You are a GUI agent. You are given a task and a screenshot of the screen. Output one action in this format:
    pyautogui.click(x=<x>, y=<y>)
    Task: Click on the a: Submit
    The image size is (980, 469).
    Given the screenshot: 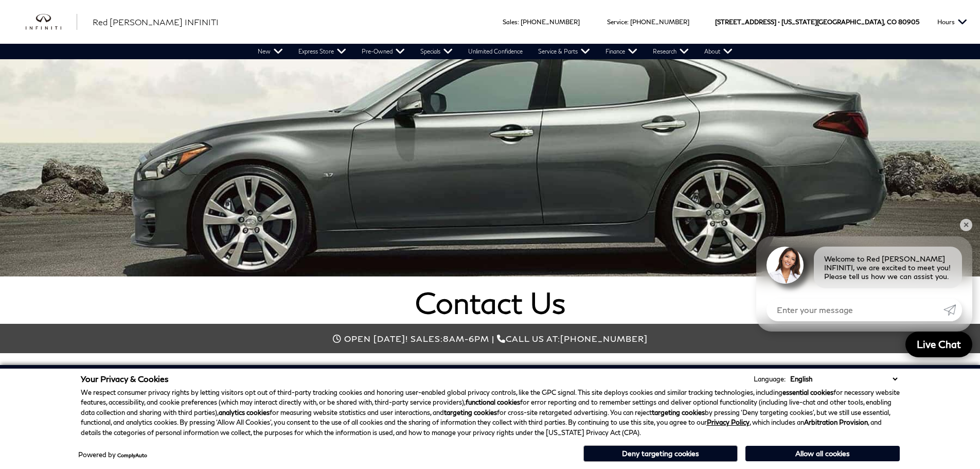 What is the action you would take?
    pyautogui.click(x=953, y=310)
    